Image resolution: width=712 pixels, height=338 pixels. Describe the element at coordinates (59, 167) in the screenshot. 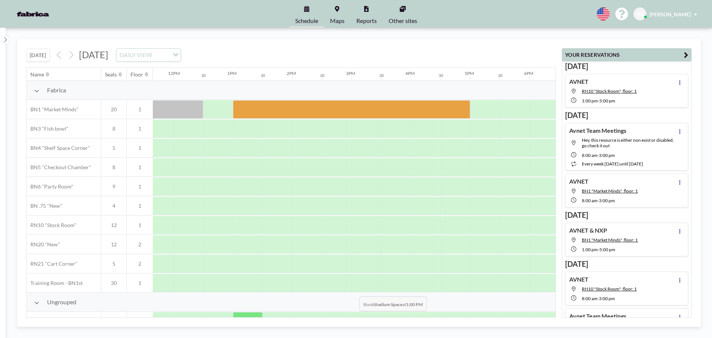

I see `span: BN5 "Checkout Chamber"` at that location.